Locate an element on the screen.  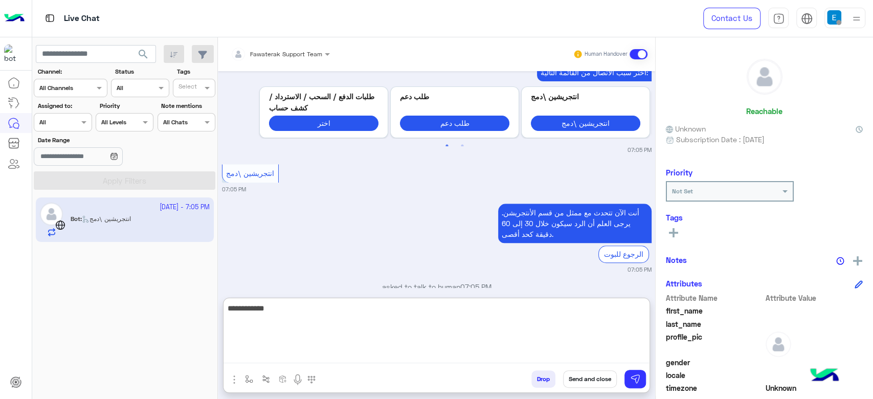
h6: Reachable is located at coordinates (764, 111).